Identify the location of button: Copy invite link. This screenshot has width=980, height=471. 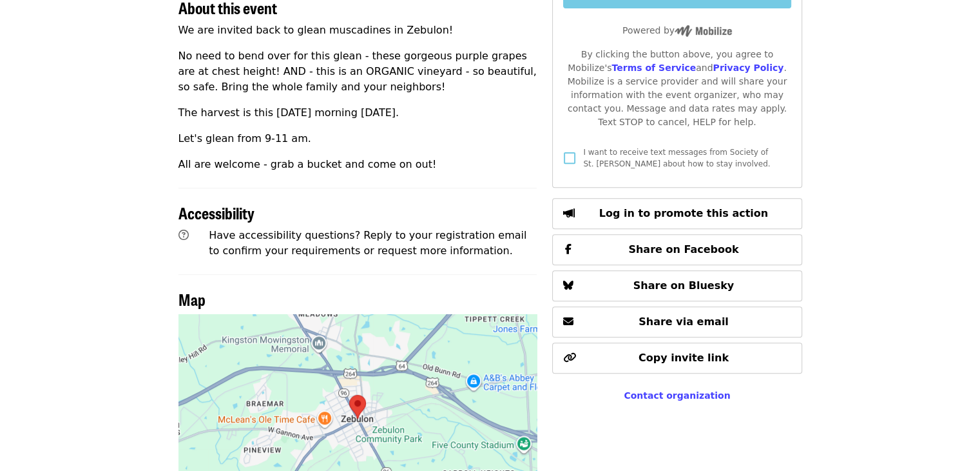
(676, 358).